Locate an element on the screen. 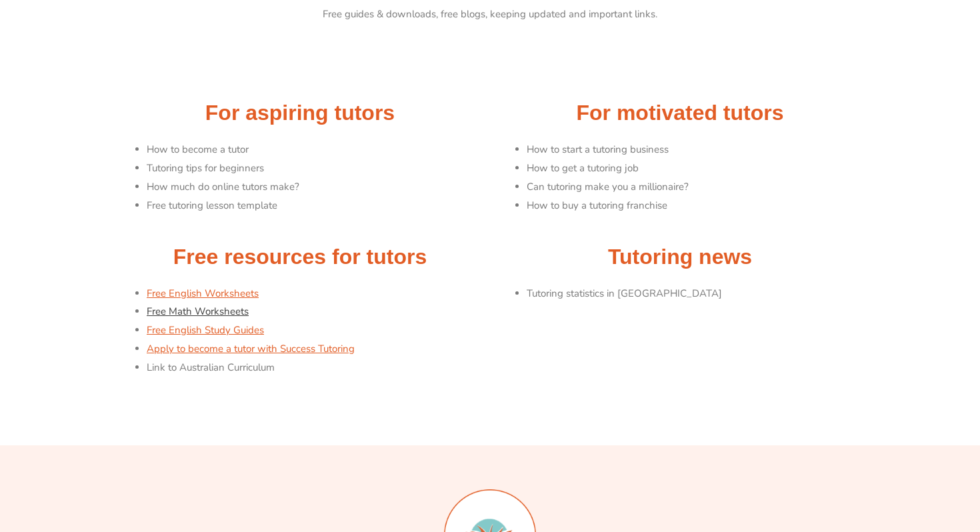  h2: Tutoring news is located at coordinates (680, 257).